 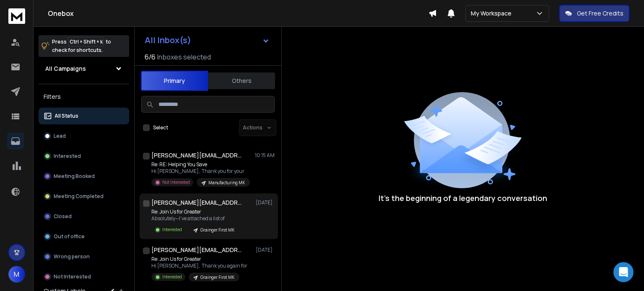 I want to click on p: My Workspace, so click(x=493, y=13).